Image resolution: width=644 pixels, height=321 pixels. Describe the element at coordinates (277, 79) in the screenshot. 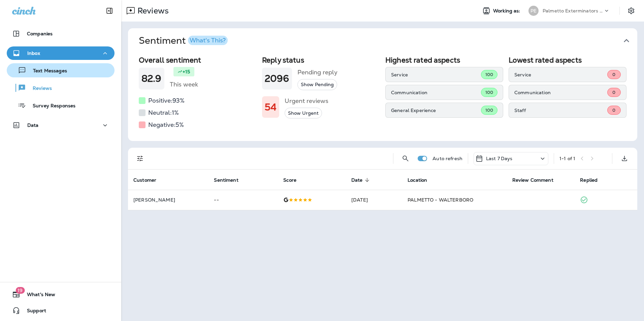

I see `h1: 2096` at that location.